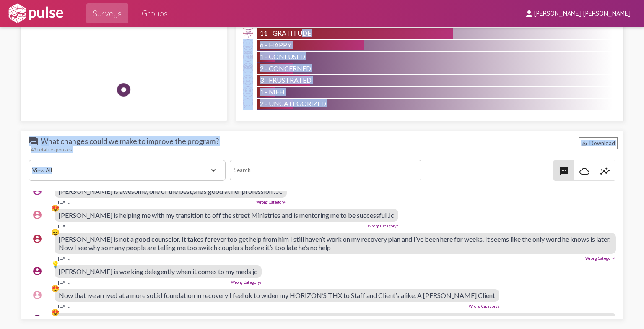 The height and width of the screenshot is (329, 644). I want to click on span: 1 - Meh, so click(272, 92).